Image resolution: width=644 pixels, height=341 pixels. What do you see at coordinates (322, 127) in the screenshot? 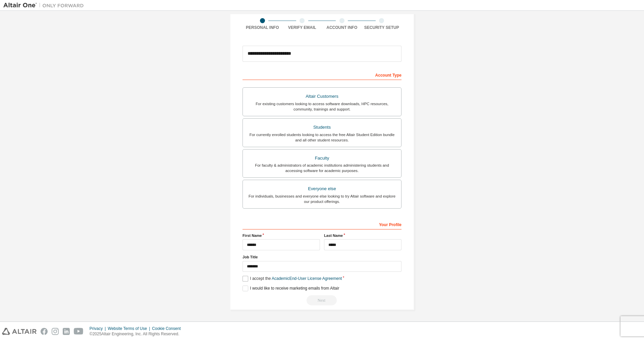
I see `div: Students` at bounding box center [322, 127].